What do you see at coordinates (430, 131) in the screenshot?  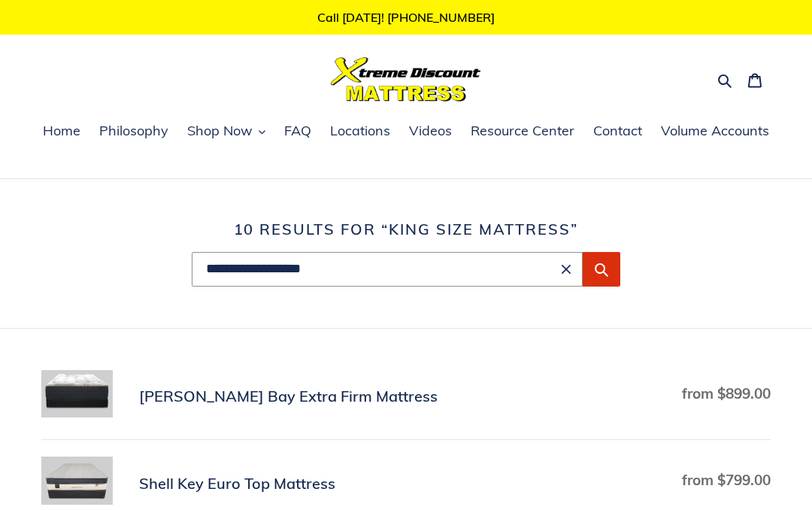 I see `span: Videos` at bounding box center [430, 131].